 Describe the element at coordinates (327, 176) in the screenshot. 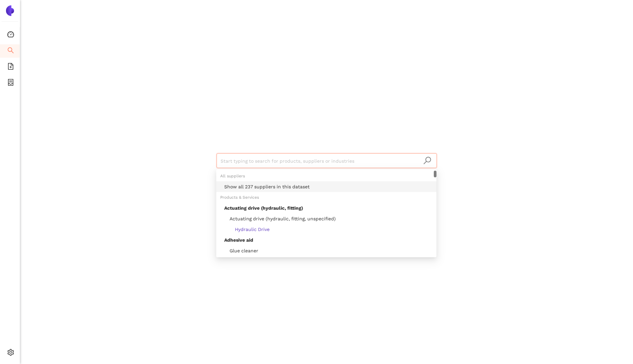

I see `div: All suppliers` at that location.